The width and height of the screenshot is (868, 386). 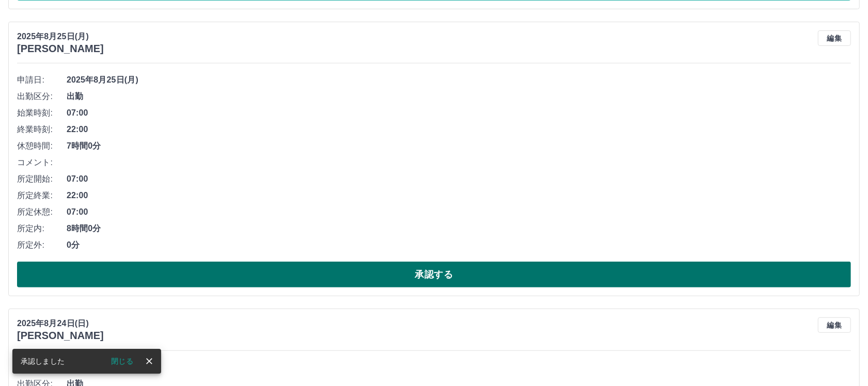 I want to click on button: 承認する, so click(x=434, y=275).